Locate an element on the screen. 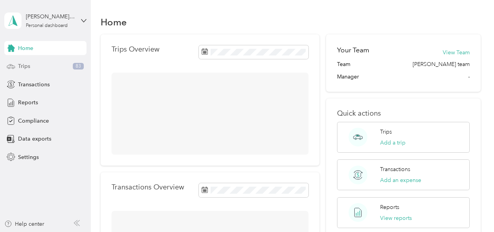 The image size is (494, 232). div: Personal dashboard is located at coordinates (47, 26).